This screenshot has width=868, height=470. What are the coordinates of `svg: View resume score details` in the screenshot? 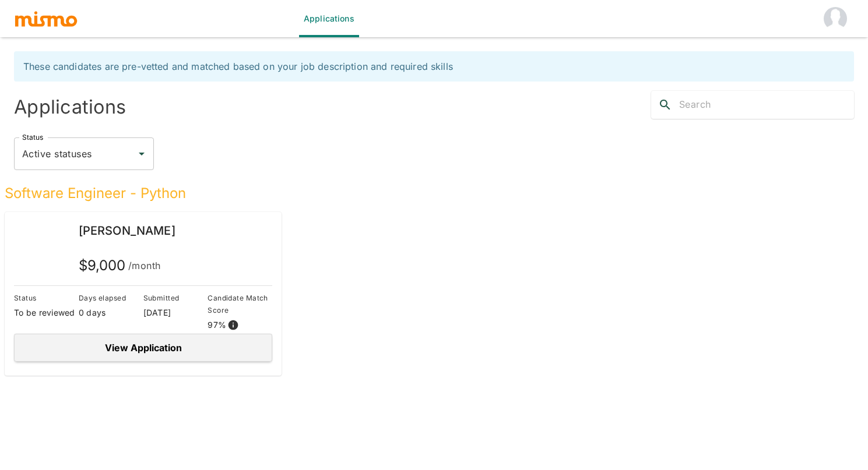 It's located at (233, 325).